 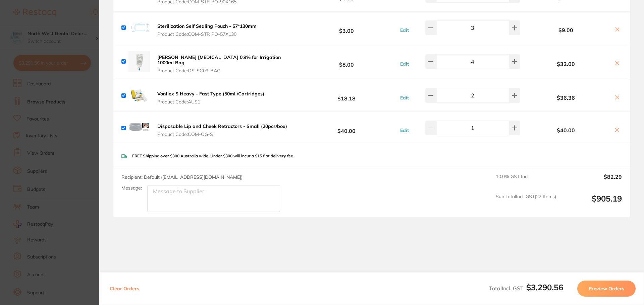 What do you see at coordinates (566, 98) in the screenshot?
I see `b: $36.36` at bounding box center [566, 98].